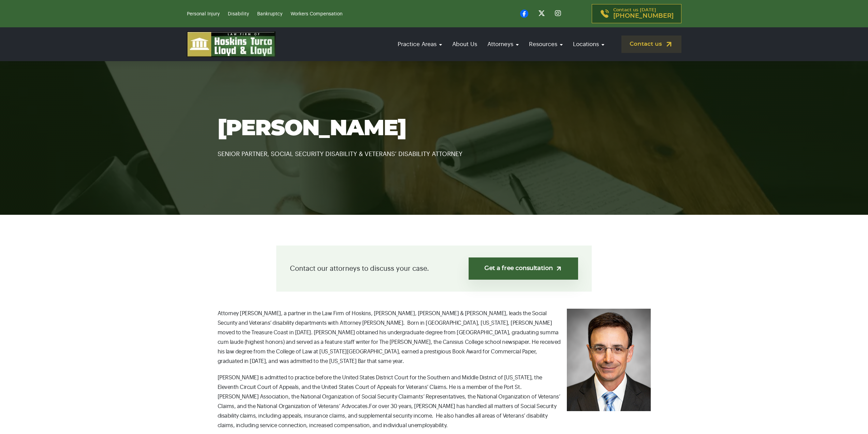  Describe the element at coordinates (434, 268) in the screenshot. I see `div: Contact our attorneys to discuss your case.` at that location.